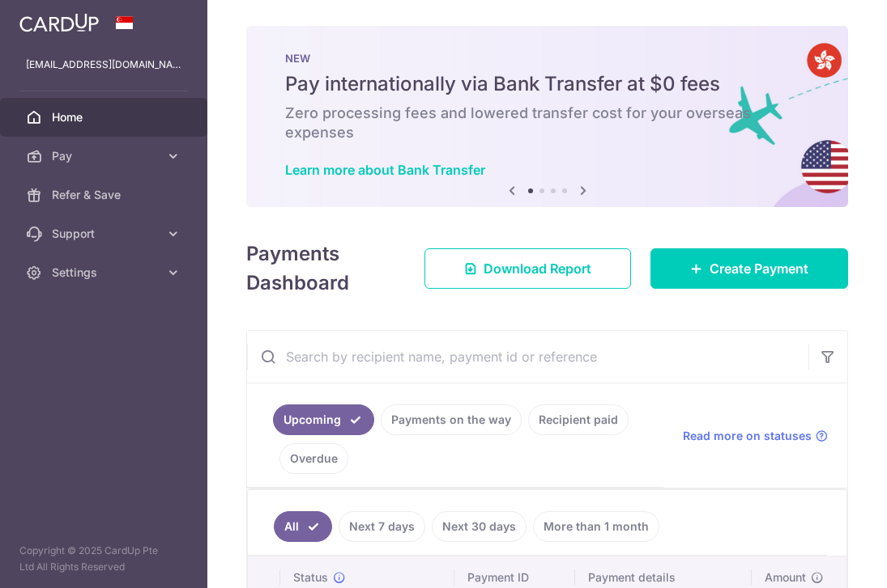  Describe the element at coordinates (321, 268) in the screenshot. I see `h4: Payments Dashboard` at that location.